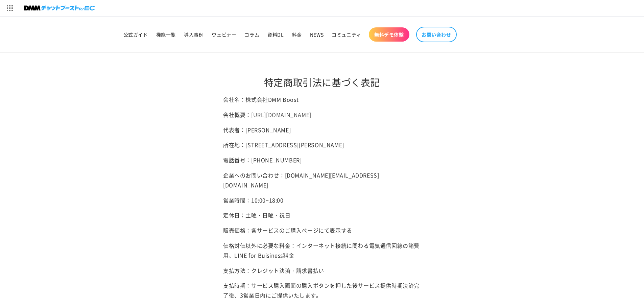 This screenshot has height=308, width=644. Describe the element at coordinates (436, 34) in the screenshot. I see `span: お問い合わせ` at that location.